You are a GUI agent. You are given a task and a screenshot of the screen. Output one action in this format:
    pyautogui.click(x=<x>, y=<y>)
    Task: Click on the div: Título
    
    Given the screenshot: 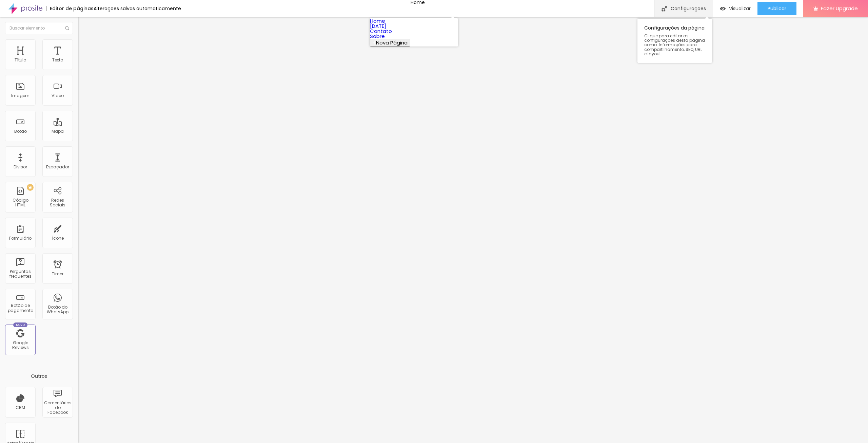 What is the action you would take?
    pyautogui.click(x=21, y=60)
    